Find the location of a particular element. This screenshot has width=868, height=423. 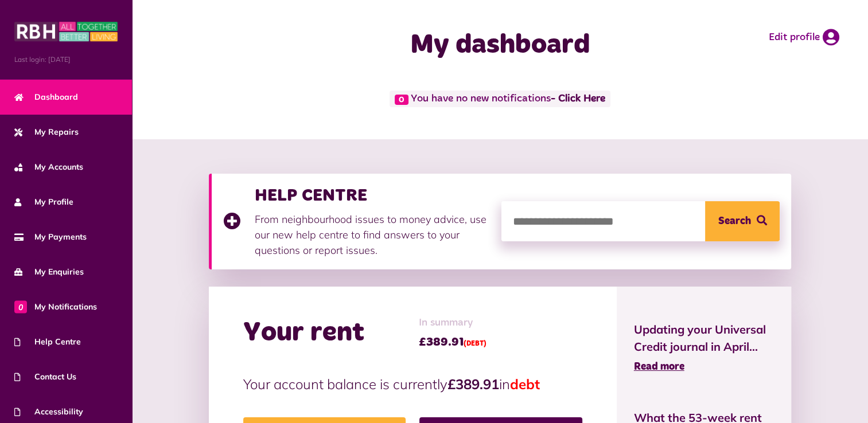

span: My Payments is located at coordinates (51, 236).